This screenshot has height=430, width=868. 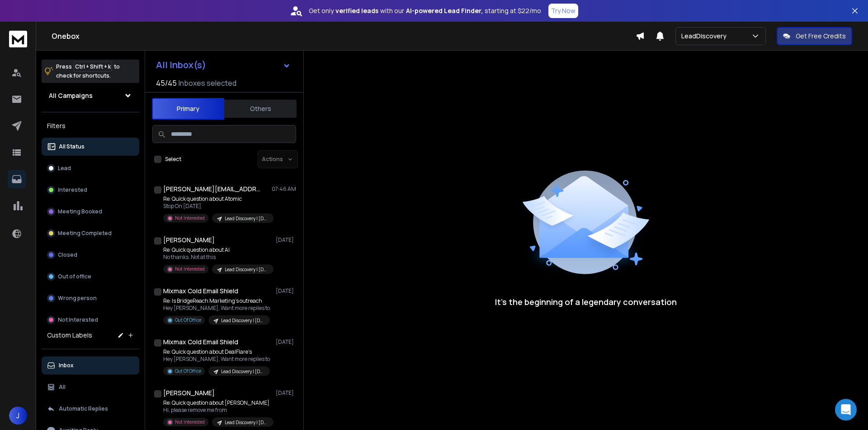 What do you see at coordinates (846, 410) in the screenshot?
I see `div: Open Intercom Messenger` at bounding box center [846, 410].